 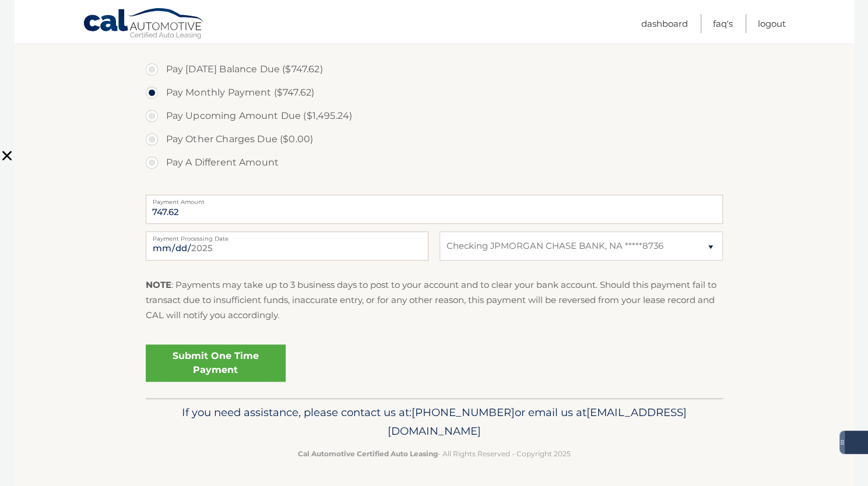 What do you see at coordinates (772, 24) in the screenshot?
I see `a: Logout` at bounding box center [772, 24].